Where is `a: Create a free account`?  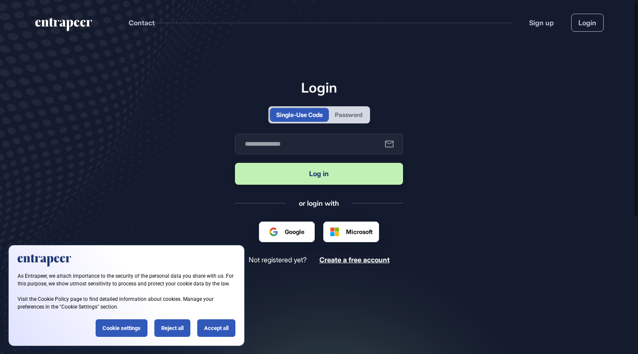 a: Create a free account is located at coordinates (354, 260).